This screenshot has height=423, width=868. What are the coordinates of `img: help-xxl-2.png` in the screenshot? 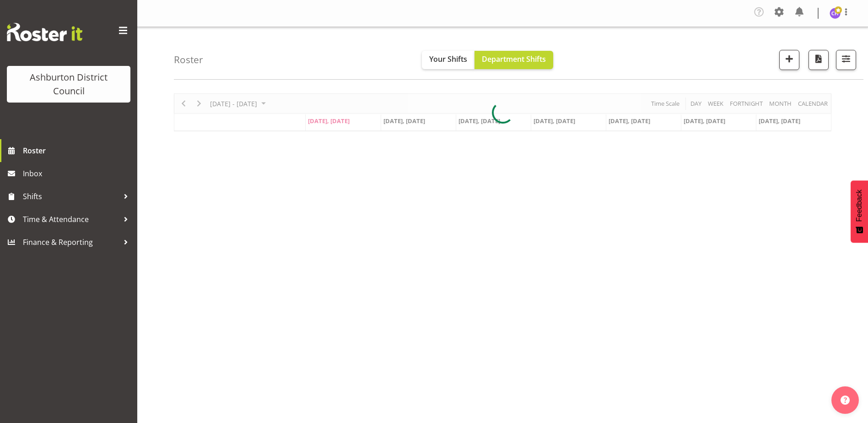 It's located at (845, 400).